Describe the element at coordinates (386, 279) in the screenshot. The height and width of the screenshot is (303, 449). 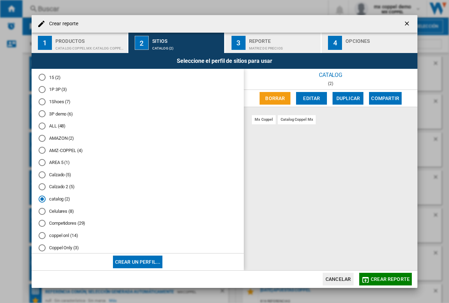
I see `button: Crear reporte` at that location.